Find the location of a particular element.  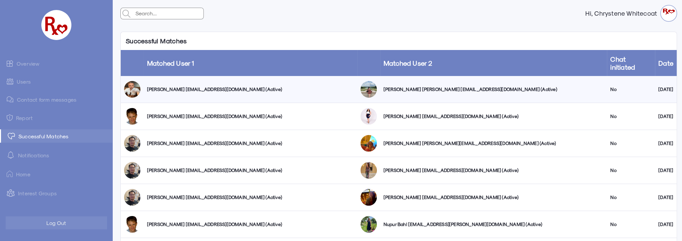

img: ocdnwe51lurhbbun7sip.jpg is located at coordinates (369, 143).